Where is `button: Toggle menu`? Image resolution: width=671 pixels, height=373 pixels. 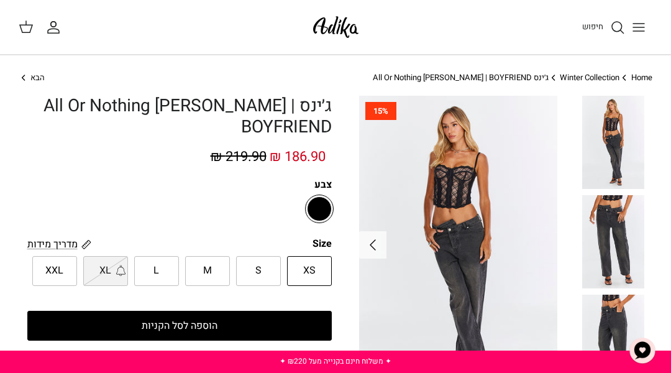
button: Toggle menu is located at coordinates (639, 27).